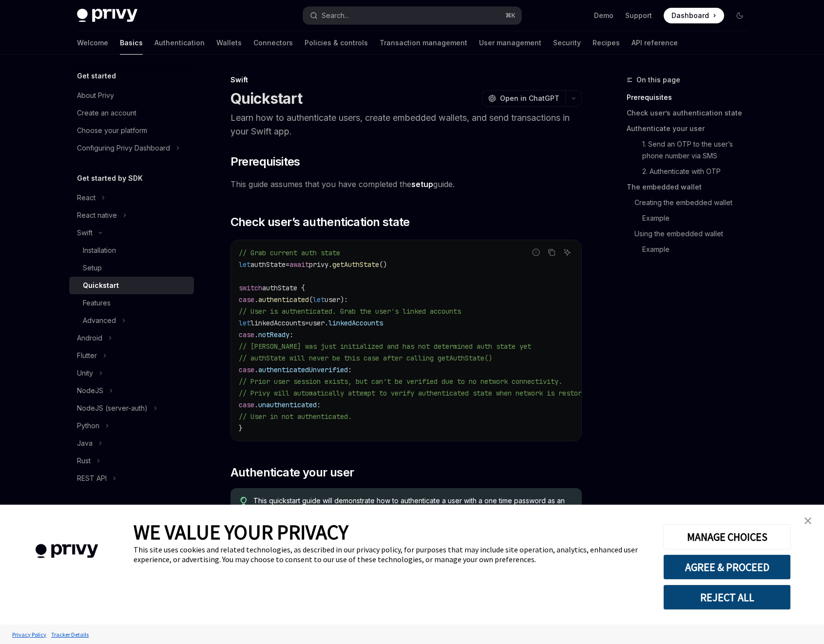 Image resolution: width=824 pixels, height=644 pixels. I want to click on a: Support, so click(638, 16).